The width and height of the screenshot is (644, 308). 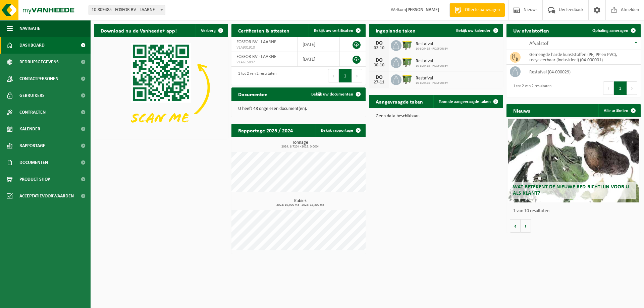 I want to click on button: Volgende, so click(x=525, y=226).